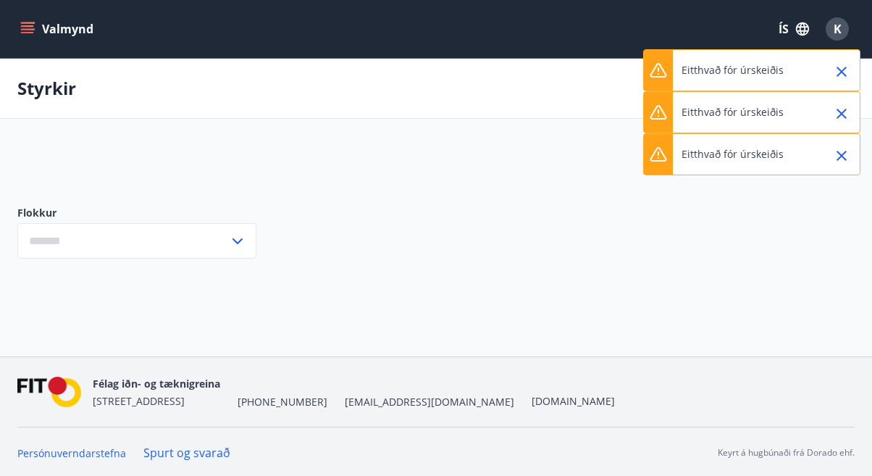 This screenshot has height=476, width=872. Describe the element at coordinates (785, 452) in the screenshot. I see `p: Keyrt á hugbúnaði frá Dorado ehf.` at that location.